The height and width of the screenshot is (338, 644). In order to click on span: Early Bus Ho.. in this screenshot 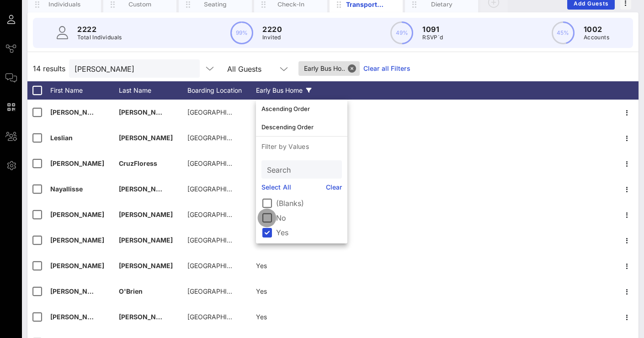, I will do `click(329, 69)`.